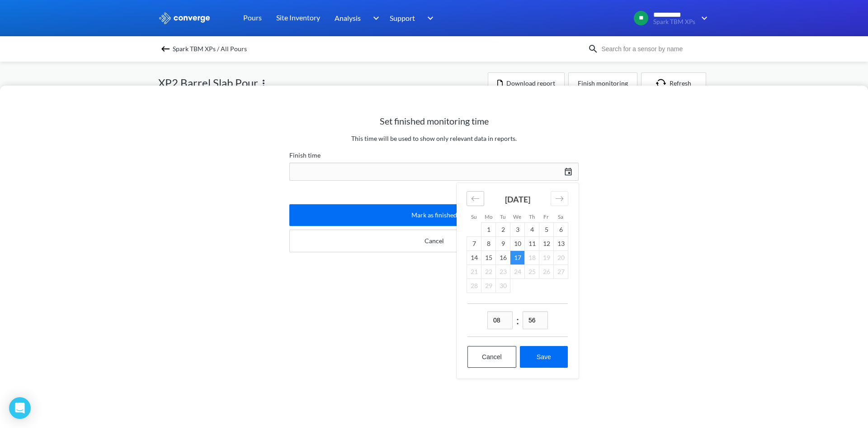 The width and height of the screenshot is (868, 428). I want to click on span: Spark TBM XPs / All Pours, so click(209, 49).